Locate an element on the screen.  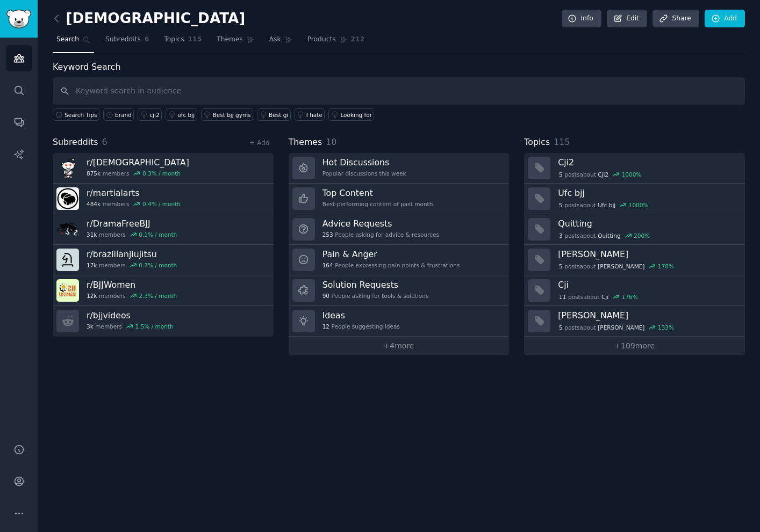
input: Keyword search in audience is located at coordinates (398, 91).